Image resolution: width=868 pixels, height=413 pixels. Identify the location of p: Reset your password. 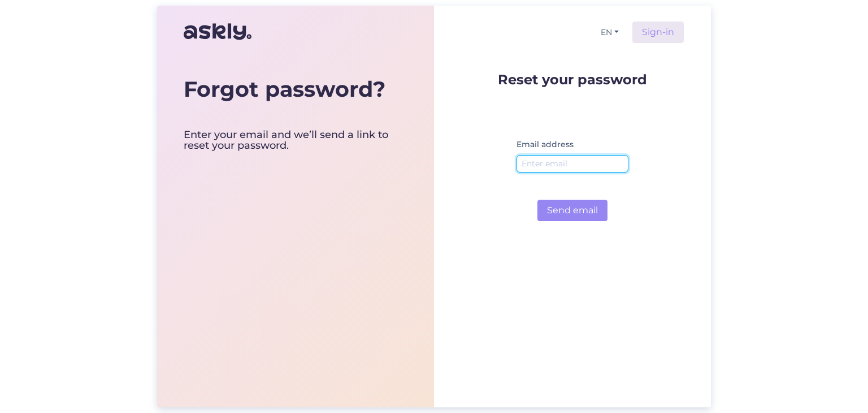
(573, 80).